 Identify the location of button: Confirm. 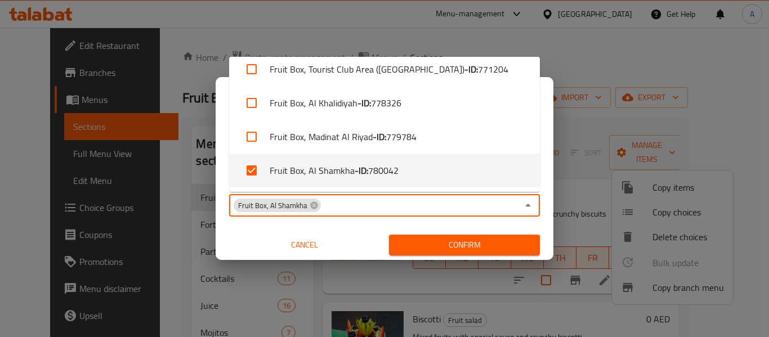
(464, 245).